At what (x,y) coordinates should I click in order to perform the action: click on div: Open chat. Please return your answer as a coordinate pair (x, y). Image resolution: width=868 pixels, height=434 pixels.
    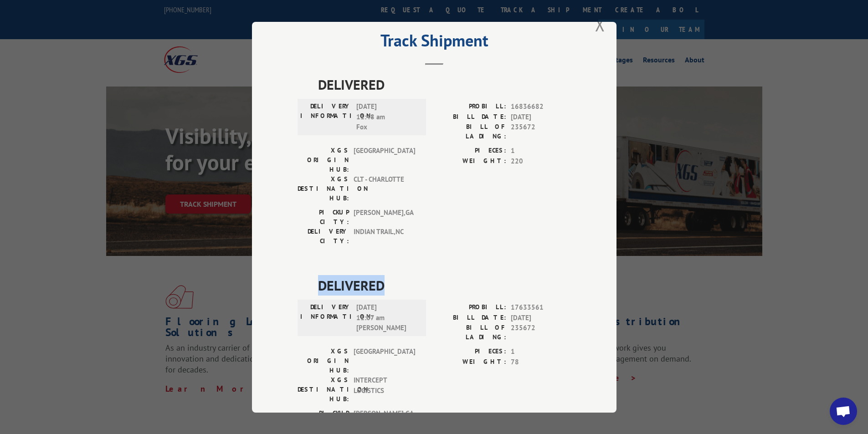
    Looking at the image, I should click on (844, 411).